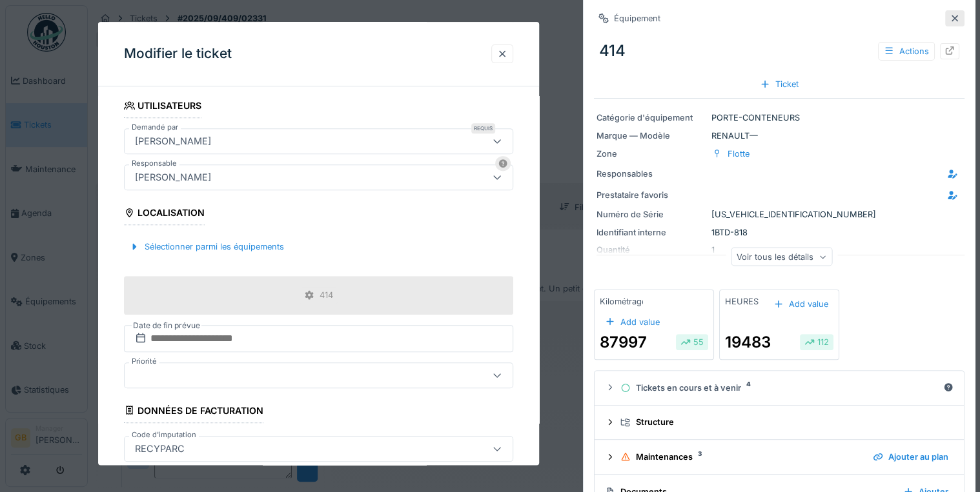 The height and width of the screenshot is (492, 980). Describe the element at coordinates (692, 342) in the screenshot. I see `div: 55` at that location.